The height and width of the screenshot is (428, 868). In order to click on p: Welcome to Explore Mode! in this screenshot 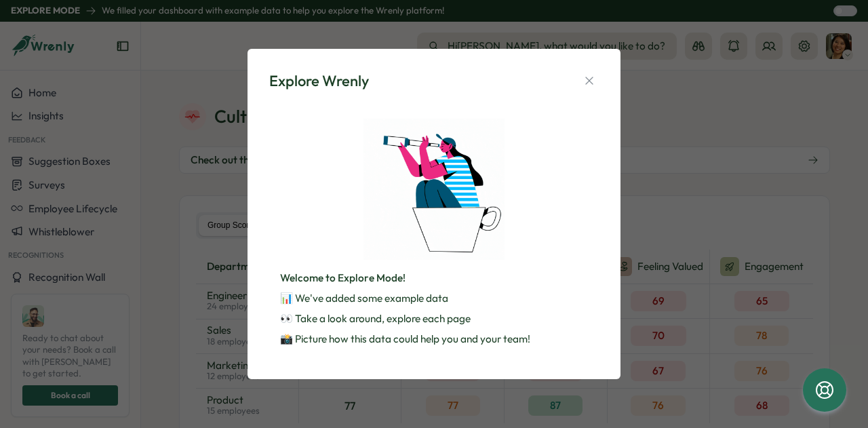, I will do `click(434, 278)`.